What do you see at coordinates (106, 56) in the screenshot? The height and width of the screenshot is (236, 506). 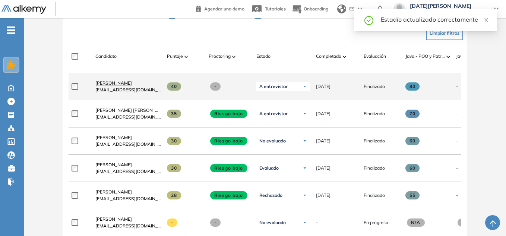 I see `span: Candidato` at bounding box center [106, 56].